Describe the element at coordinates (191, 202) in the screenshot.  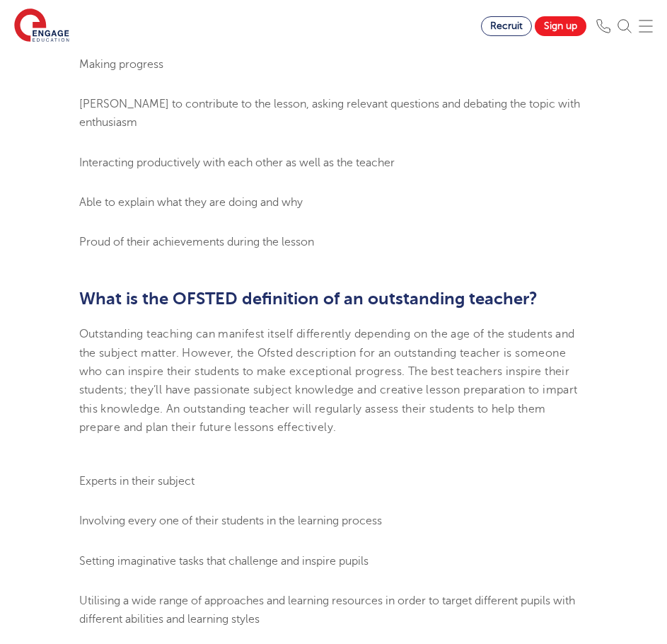
I see `span: Able to explain what they are doing and why` at that location.